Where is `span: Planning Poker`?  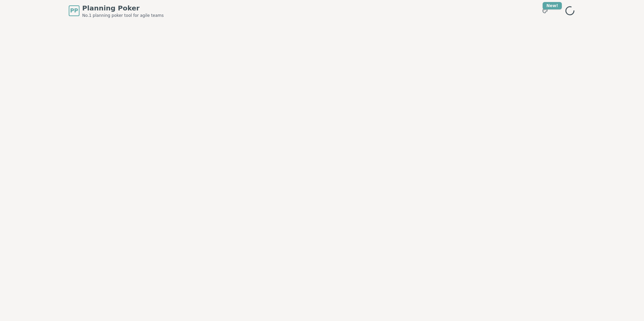 span: Planning Poker is located at coordinates (123, 8).